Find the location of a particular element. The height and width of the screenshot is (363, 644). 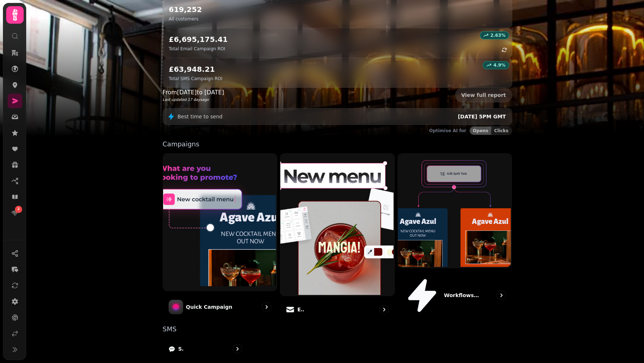

p: Quick Campaign is located at coordinates (209, 307).